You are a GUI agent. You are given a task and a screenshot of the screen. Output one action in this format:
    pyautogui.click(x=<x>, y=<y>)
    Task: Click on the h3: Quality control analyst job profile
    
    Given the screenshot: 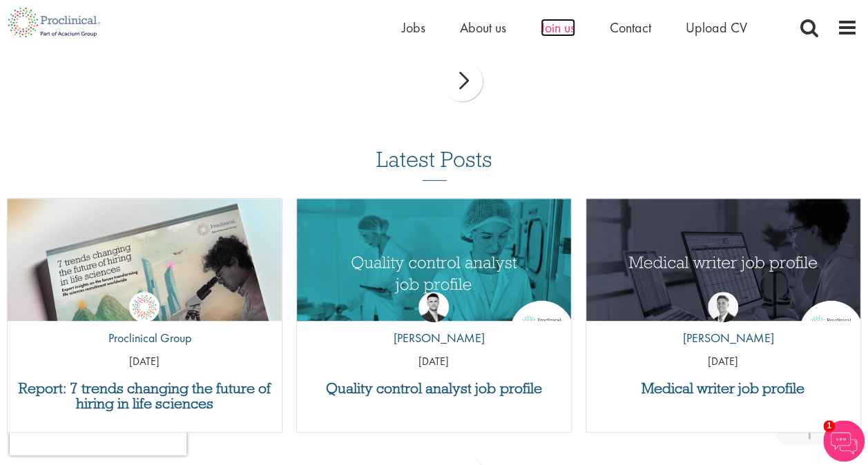 What is the action you would take?
    pyautogui.click(x=434, y=388)
    